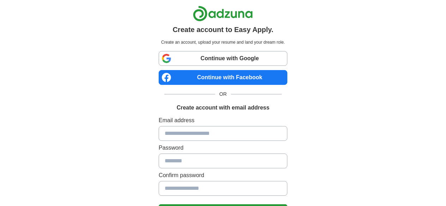 This screenshot has height=206, width=446. What do you see at coordinates (223, 13) in the screenshot?
I see `img: Adzuna logo` at bounding box center [223, 13].